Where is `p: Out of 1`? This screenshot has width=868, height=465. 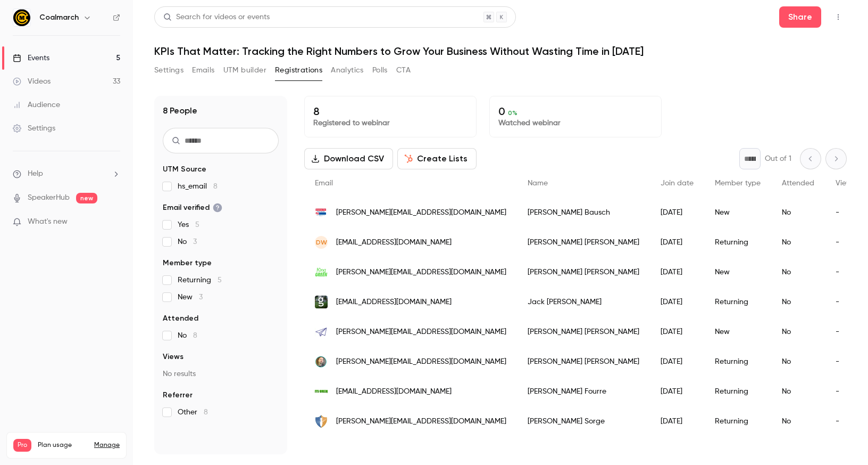 p: Out of 1 is located at coordinates (778, 159).